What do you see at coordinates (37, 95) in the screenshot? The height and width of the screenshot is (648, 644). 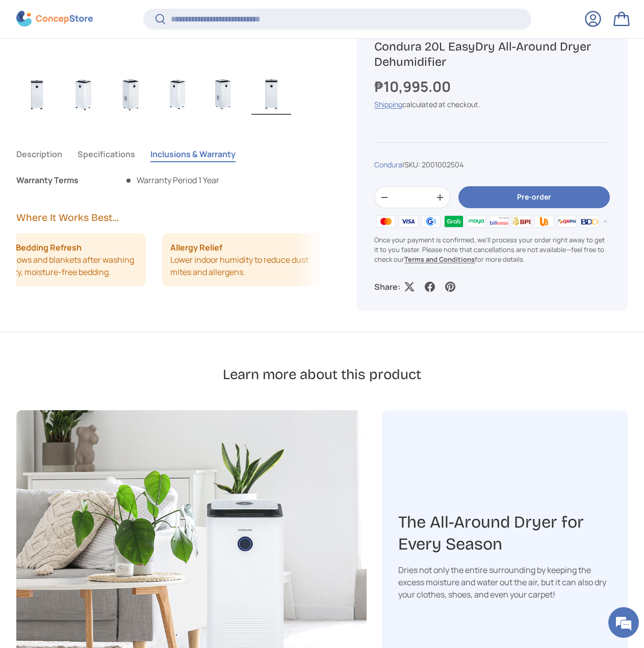 I see `img: condura-easy-dry-dehumidifier-full-view-concepstore.ph` at bounding box center [37, 95].